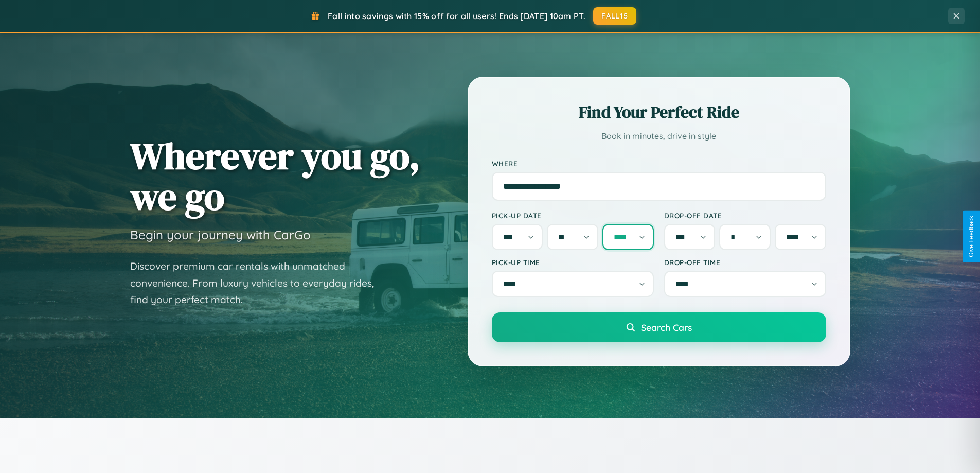  What do you see at coordinates (659, 112) in the screenshot?
I see `h2: Find Your Perfect Ride` at bounding box center [659, 112].